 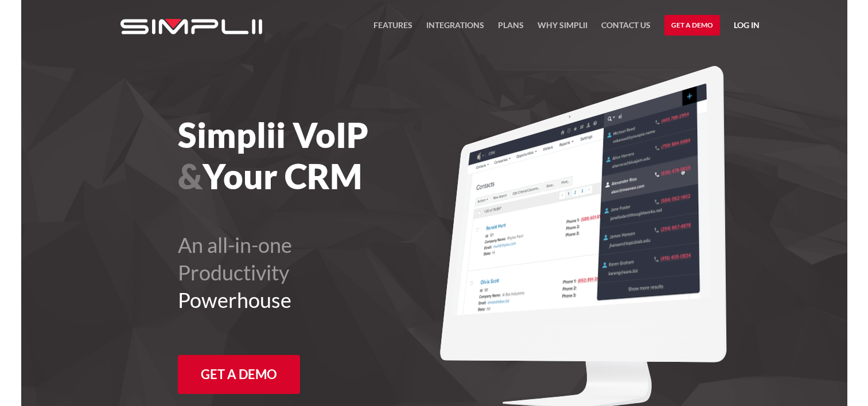 What do you see at coordinates (455, 29) in the screenshot?
I see `a: Integrations` at bounding box center [455, 29].